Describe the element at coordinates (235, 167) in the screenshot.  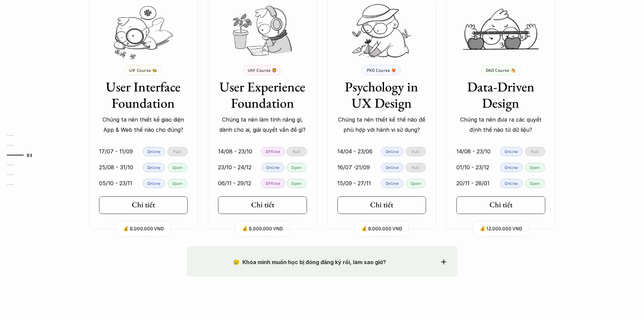
I see `p: 23/10 - 24/12` at that location.